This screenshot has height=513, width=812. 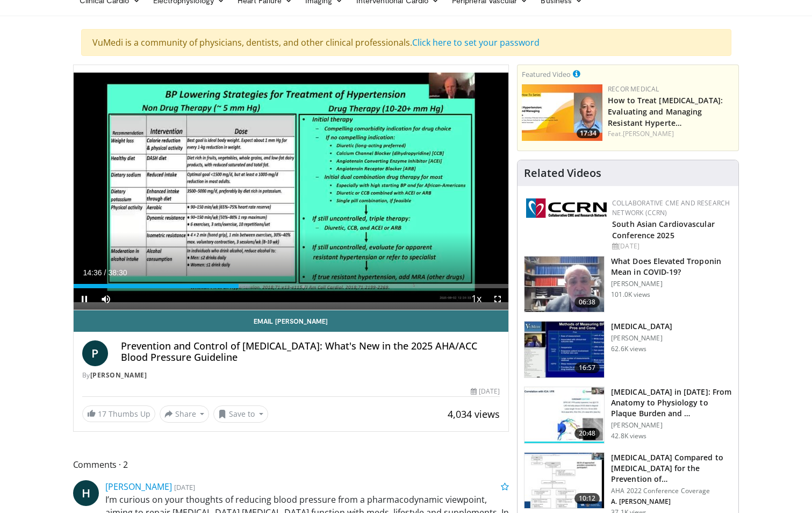 What do you see at coordinates (587, 303) in the screenshot?
I see `span: 06:38` at bounding box center [587, 303].